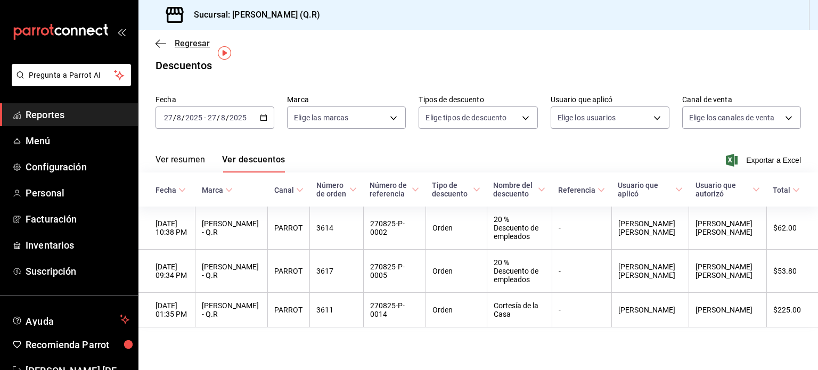 The image size is (818, 370). What do you see at coordinates (183, 43) in the screenshot?
I see `button: Regresar` at bounding box center [183, 43].